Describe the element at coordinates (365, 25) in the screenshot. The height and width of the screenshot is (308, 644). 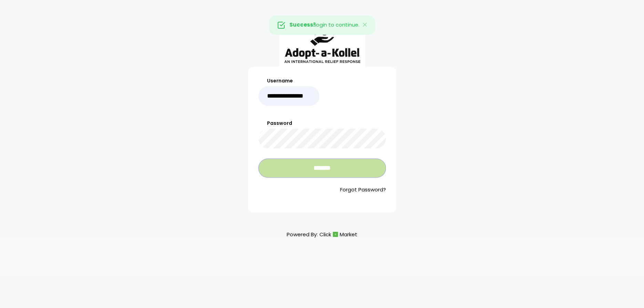
I see `button: Close` at that location.